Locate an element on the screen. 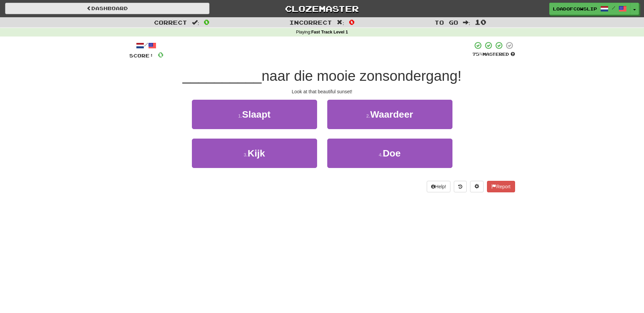 This screenshot has height=313, width=644. span: Correct is located at coordinates (171, 22).